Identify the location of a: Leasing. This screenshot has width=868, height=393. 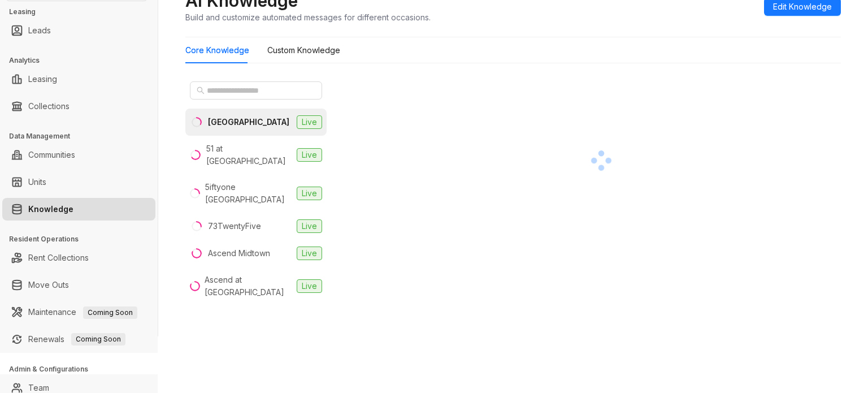
(42, 79).